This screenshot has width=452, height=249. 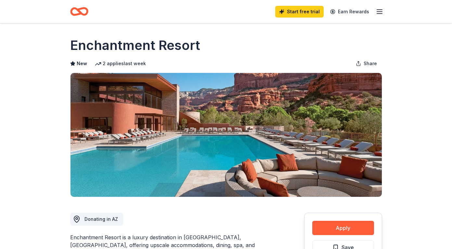 I want to click on span: Donating in AZ, so click(x=101, y=219).